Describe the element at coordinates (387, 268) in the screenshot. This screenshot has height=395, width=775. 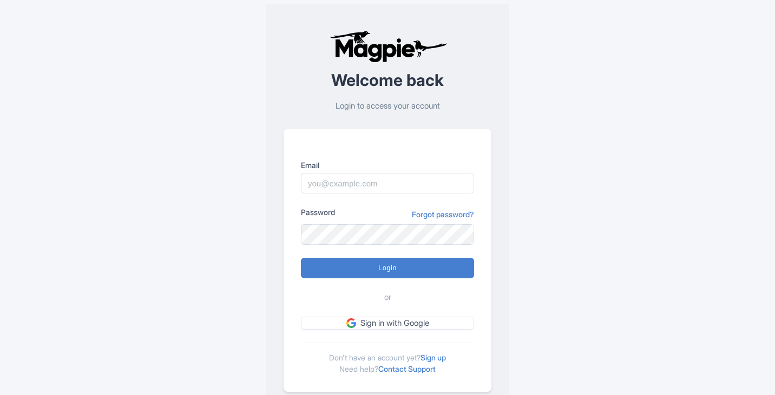
I see `input: Login` at that location.